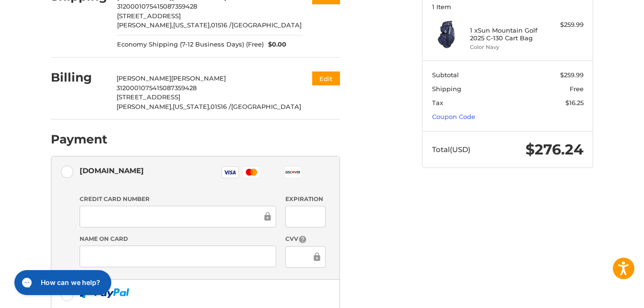  What do you see at coordinates (564, 25) in the screenshot?
I see `div: $259.99` at bounding box center [564, 25].